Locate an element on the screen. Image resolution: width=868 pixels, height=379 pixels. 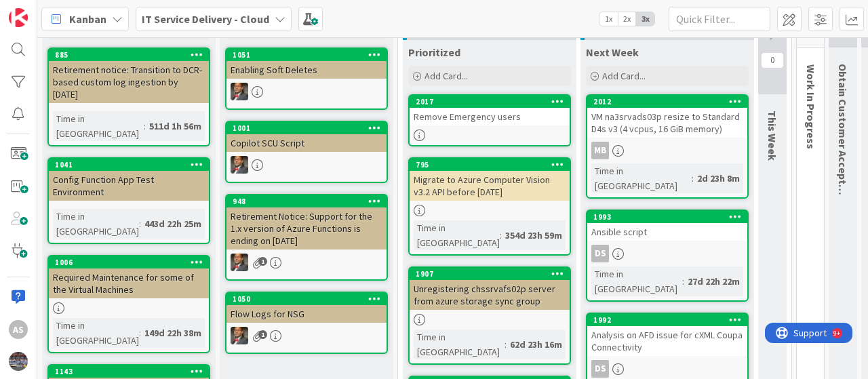
span: Kanban is located at coordinates (88, 19).